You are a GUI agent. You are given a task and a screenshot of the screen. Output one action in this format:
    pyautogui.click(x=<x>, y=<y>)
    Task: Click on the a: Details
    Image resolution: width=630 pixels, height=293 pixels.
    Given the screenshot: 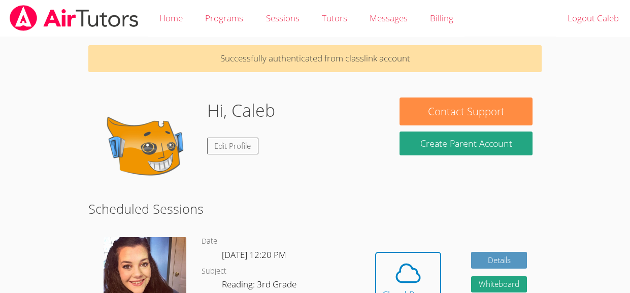 What is the action you would take?
    pyautogui.click(x=499, y=260)
    